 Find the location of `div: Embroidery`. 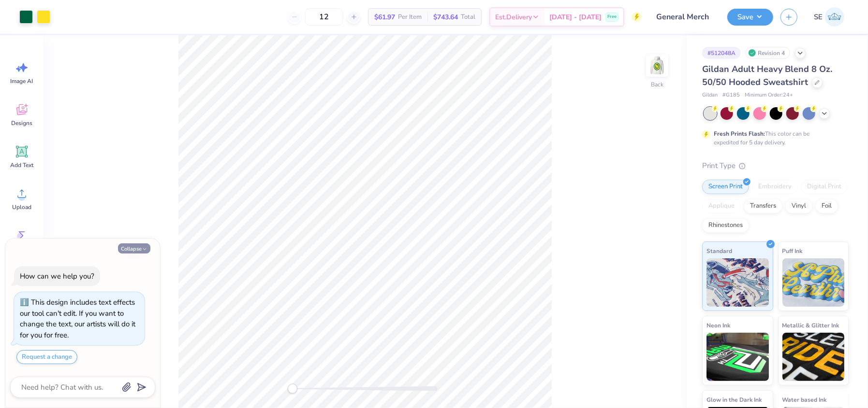

div: Embroidery is located at coordinates (775, 187).